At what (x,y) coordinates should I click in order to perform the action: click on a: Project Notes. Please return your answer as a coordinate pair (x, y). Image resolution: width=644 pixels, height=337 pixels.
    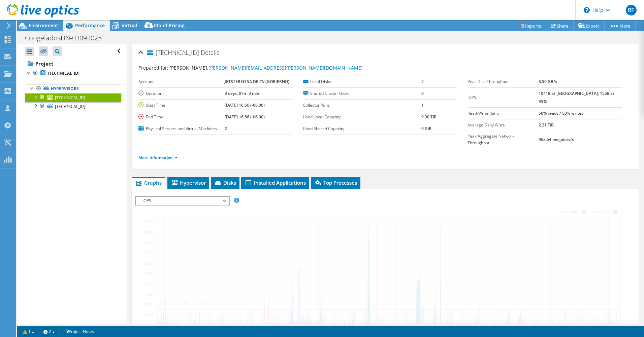
    Looking at the image, I should click on (79, 332).